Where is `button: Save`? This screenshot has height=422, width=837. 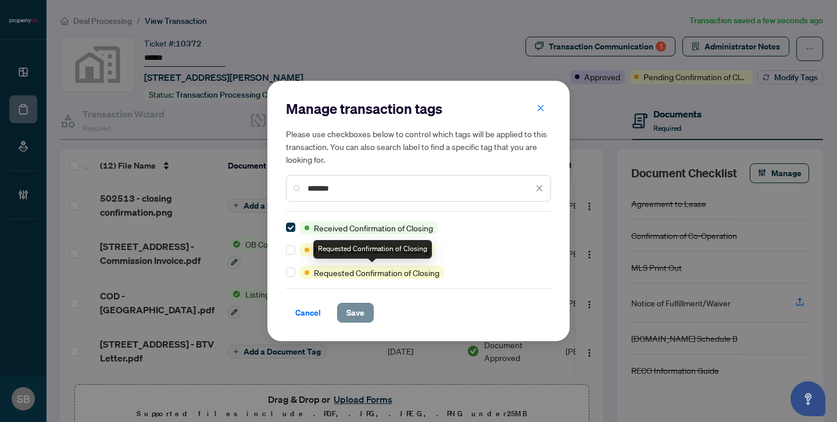 button: Save is located at coordinates (355, 313).